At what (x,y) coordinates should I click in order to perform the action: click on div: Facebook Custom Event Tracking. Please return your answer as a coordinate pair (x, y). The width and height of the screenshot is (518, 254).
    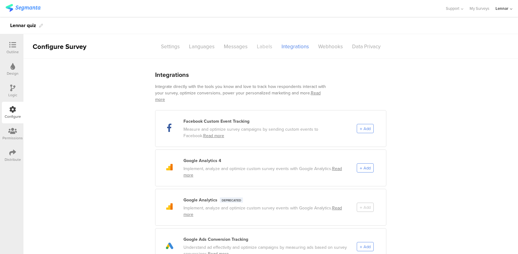
    Looking at the image, I should click on (216, 121).